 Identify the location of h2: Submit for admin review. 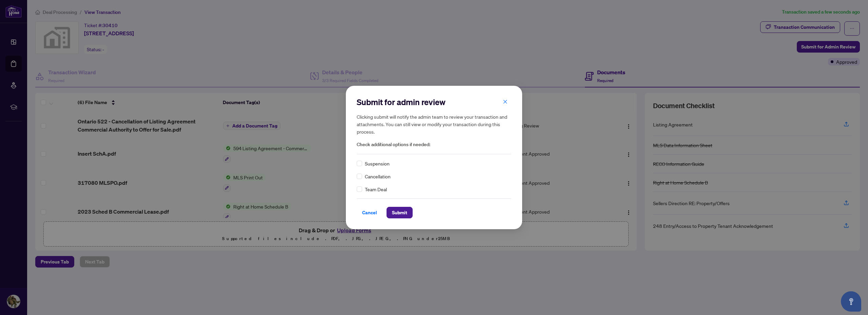
(434, 102).